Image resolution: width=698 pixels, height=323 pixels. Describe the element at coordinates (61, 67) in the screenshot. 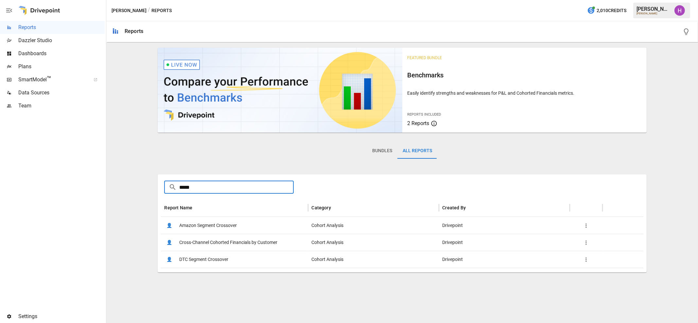

I see `span: Plans` at that location.